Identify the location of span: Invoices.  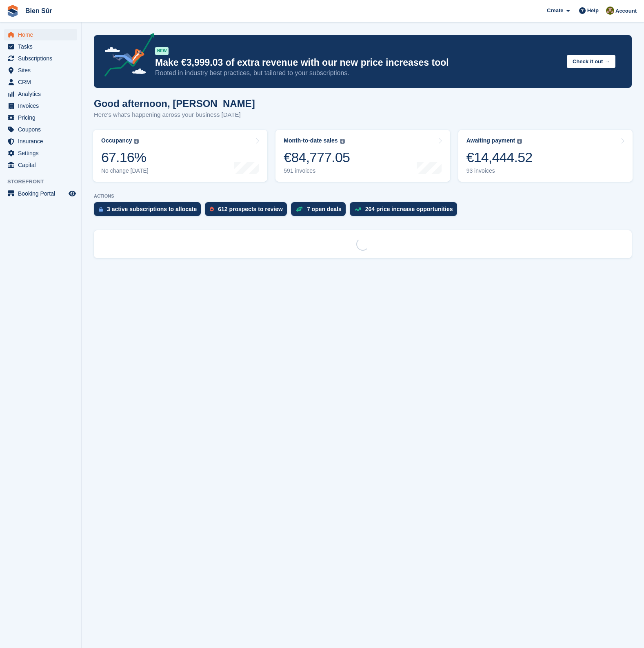
(42, 106).